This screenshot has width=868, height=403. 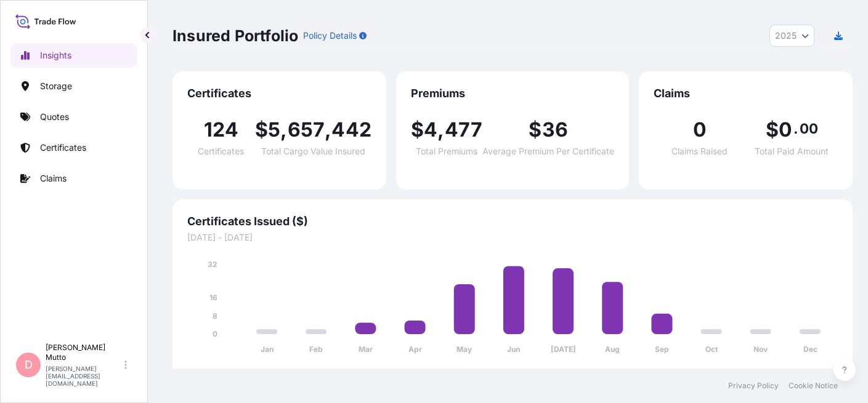 I want to click on span: Total Paid Amount, so click(x=791, y=152).